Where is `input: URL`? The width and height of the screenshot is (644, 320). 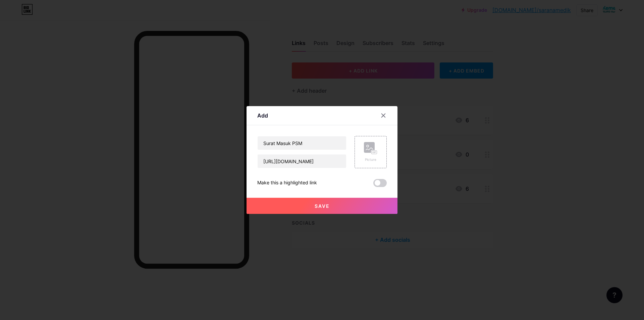 input: URL is located at coordinates (302, 161).